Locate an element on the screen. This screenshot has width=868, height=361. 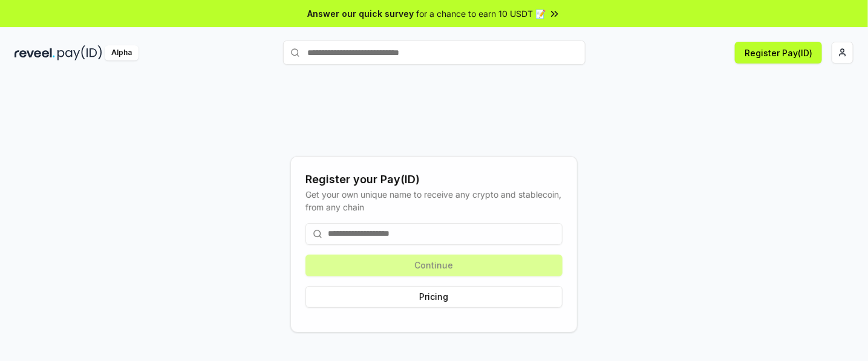
button: Pricing is located at coordinates (434, 297).